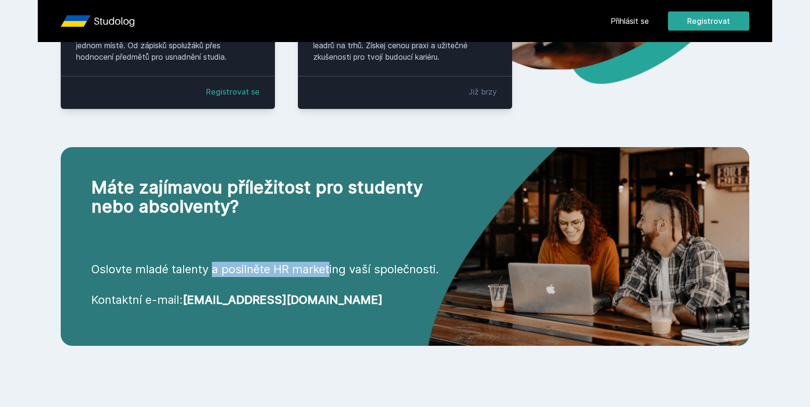  What do you see at coordinates (630, 21) in the screenshot?
I see `a: Přihlásit se` at bounding box center [630, 21].